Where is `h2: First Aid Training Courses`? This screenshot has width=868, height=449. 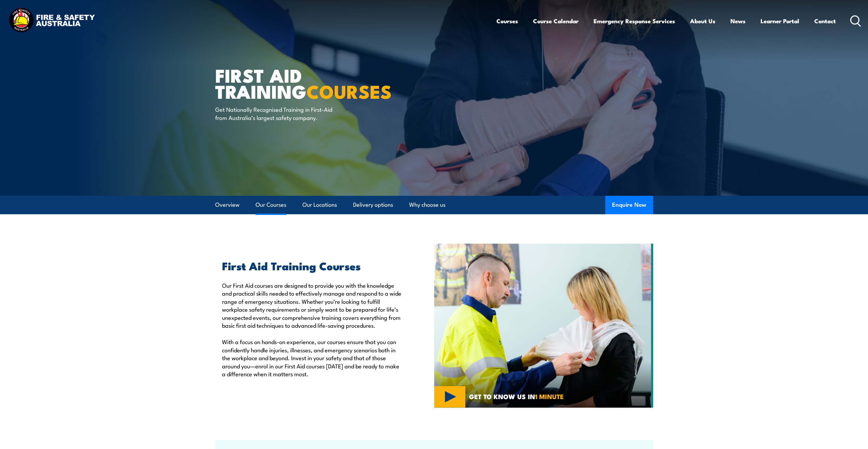 h2: First Aid Training Courses is located at coordinates (312, 266).